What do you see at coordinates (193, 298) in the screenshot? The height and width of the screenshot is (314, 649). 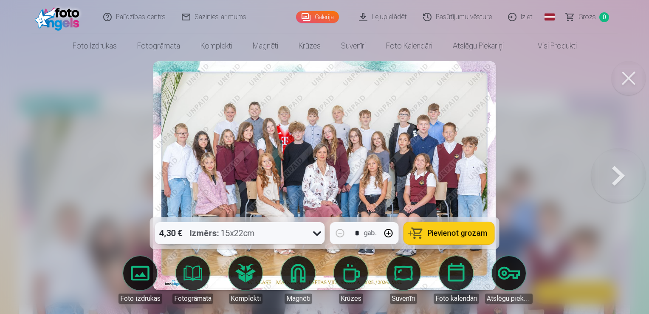 I see `div: Fotogrāmata` at bounding box center [193, 298].